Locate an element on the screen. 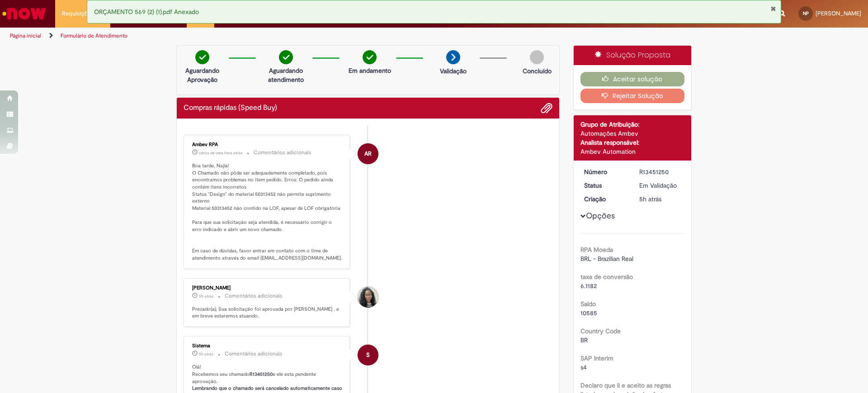 The width and height of the screenshot is (868, 393). div: 27/08/2025 09:58:47 is located at coordinates (660, 199).